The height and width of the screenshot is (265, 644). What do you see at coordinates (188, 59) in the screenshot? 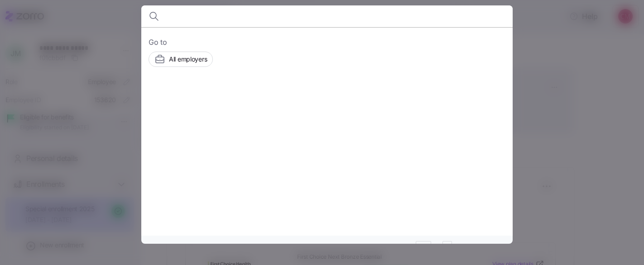
I see `span: All employers` at bounding box center [188, 59].